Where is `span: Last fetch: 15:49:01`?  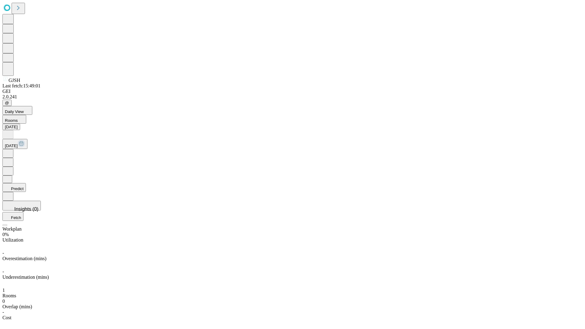
span: Last fetch: 15:49:01 is located at coordinates (21, 86).